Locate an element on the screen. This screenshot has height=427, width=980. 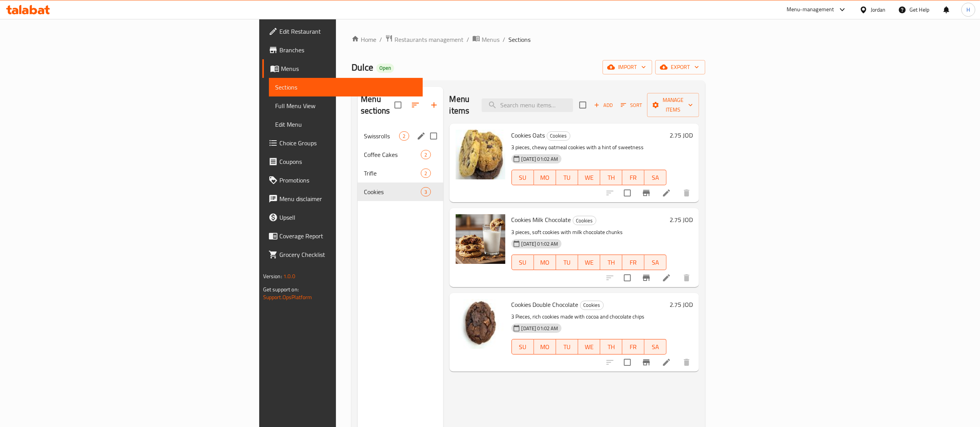
span: Choice Groups is located at coordinates (348, 143).